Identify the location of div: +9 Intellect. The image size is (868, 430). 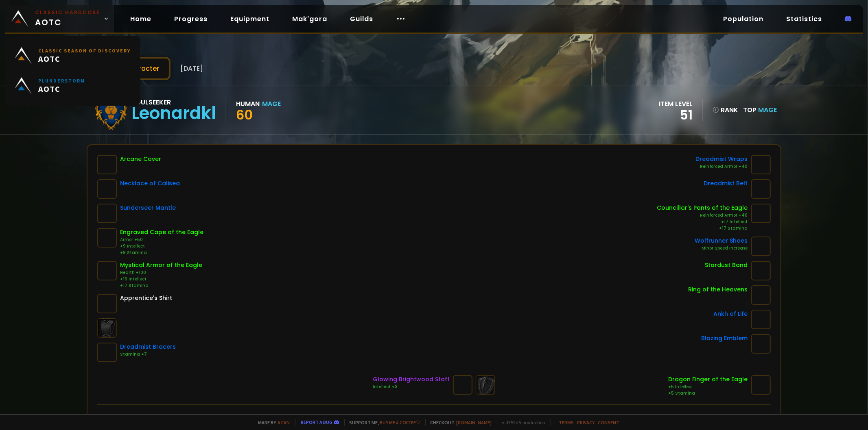
(162, 246).